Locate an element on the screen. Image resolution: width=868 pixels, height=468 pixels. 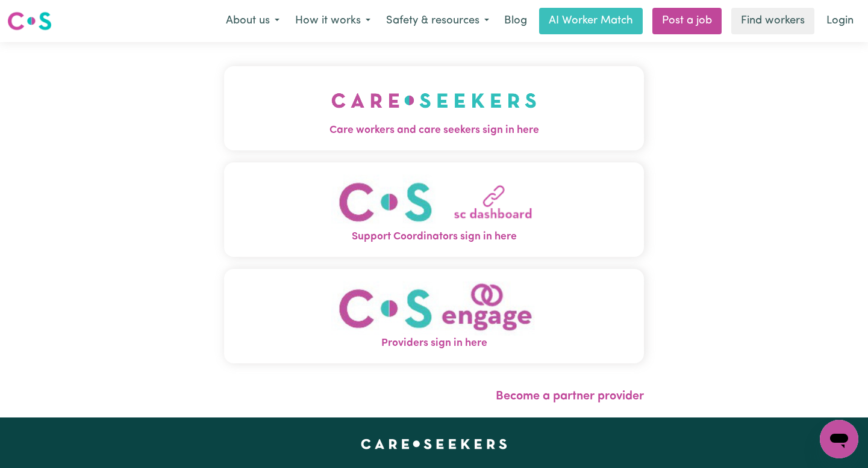
a: AI Worker Match is located at coordinates (591, 21).